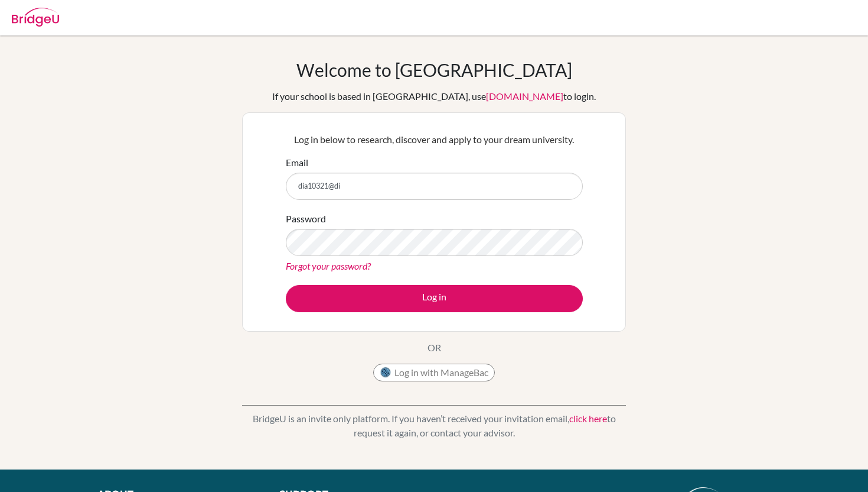 The height and width of the screenshot is (492, 868). What do you see at coordinates (588, 418) in the screenshot?
I see `a: click here` at bounding box center [588, 418].